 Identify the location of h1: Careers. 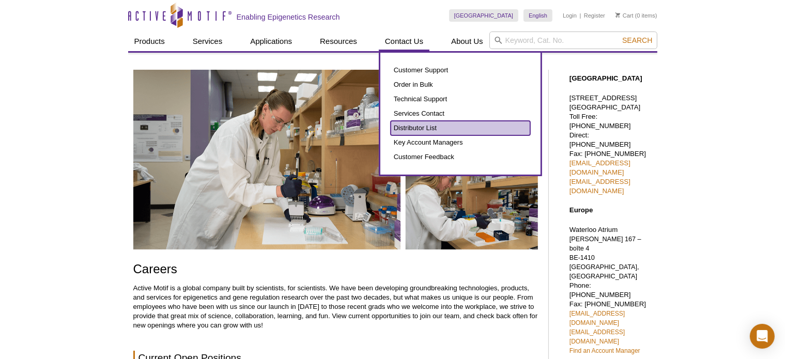
(335, 270).